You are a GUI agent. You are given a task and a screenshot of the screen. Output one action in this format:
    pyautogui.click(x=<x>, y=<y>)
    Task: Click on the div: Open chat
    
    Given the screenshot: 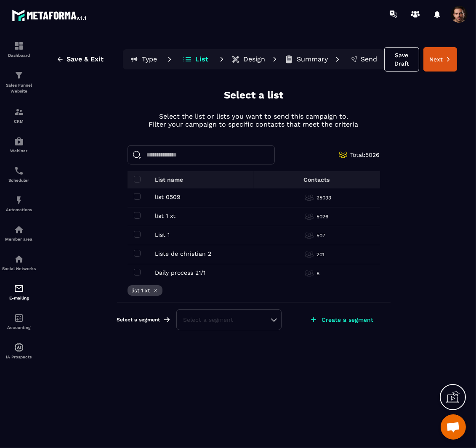 What is the action you would take?
    pyautogui.click(x=453, y=427)
    